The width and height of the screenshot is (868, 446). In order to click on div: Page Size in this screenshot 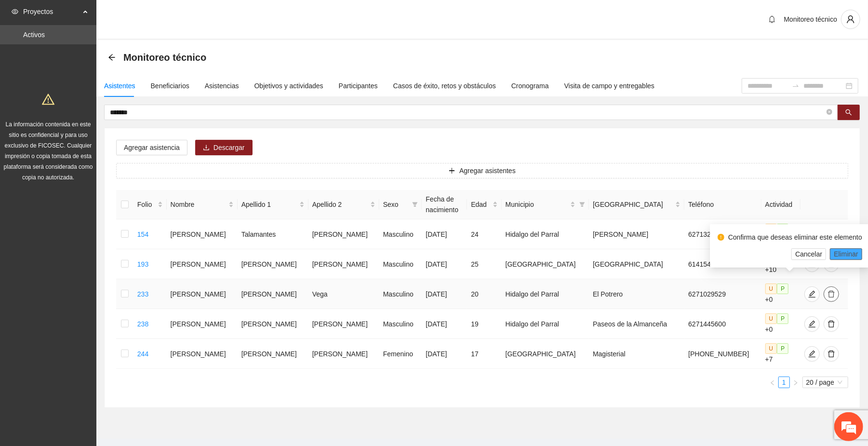, I will do `click(825, 383)`.